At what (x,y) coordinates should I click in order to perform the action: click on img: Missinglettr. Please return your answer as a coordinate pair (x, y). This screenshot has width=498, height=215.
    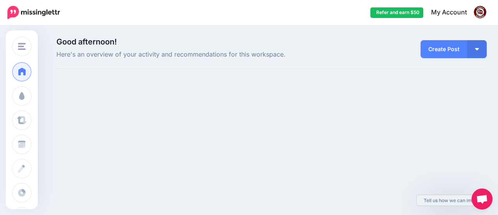
    Looking at the image, I should click on (33, 12).